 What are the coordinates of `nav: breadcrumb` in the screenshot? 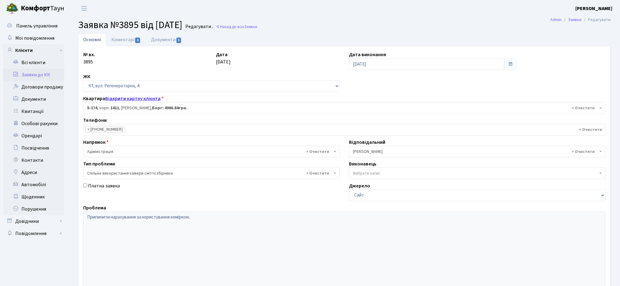 It's located at (580, 20).